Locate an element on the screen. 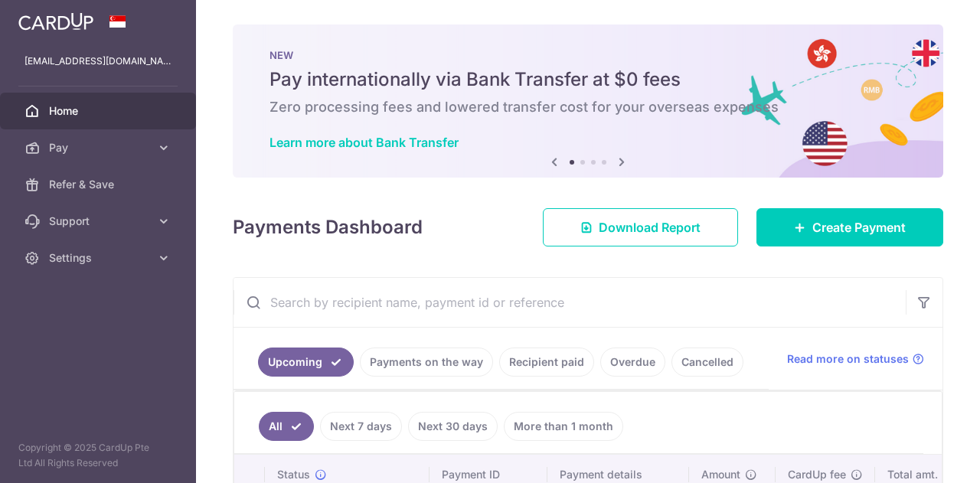  h6: Zero processing fees and lowered transfer cost for your overseas expenses is located at coordinates (588, 108).